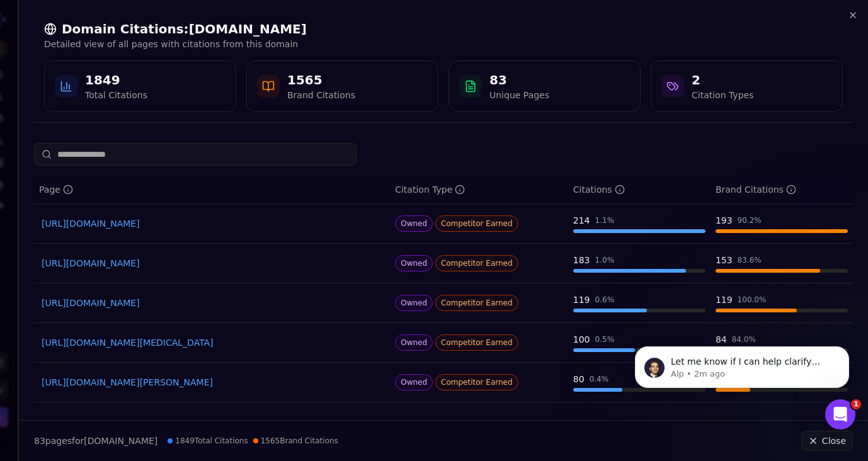 This screenshot has height=461, width=868. I want to click on div: Unique Pages, so click(519, 95).